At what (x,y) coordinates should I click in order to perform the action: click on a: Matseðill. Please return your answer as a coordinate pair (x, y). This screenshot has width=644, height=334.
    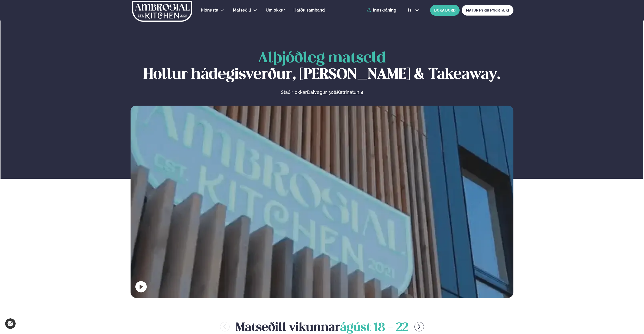
    Looking at the image, I should click on (242, 10).